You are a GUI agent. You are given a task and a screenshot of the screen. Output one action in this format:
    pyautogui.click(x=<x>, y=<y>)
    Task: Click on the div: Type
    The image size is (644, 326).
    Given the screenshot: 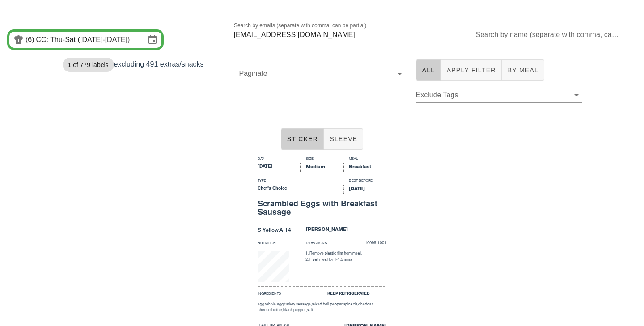 What is the action you would take?
    pyautogui.click(x=300, y=181)
    